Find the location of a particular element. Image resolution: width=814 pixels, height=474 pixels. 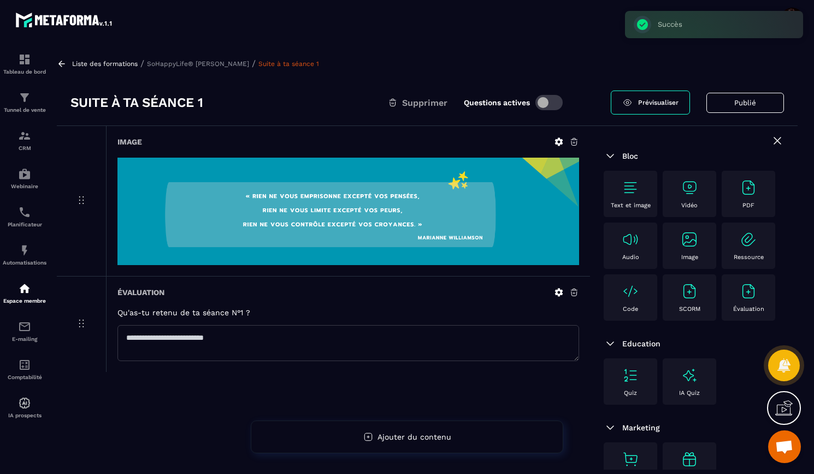

p: Évaluation is located at coordinates (748, 309).